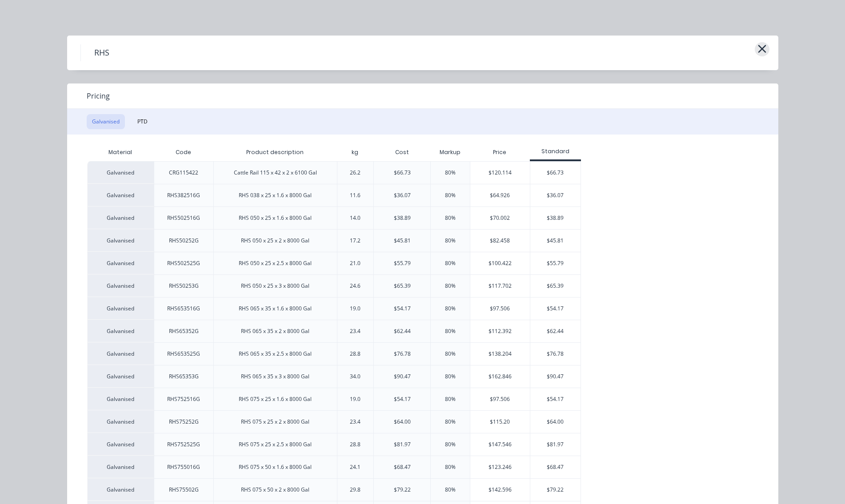 Image resolution: width=845 pixels, height=504 pixels. Describe the element at coordinates (184, 241) in the screenshot. I see `div: RHS50252G` at that location.